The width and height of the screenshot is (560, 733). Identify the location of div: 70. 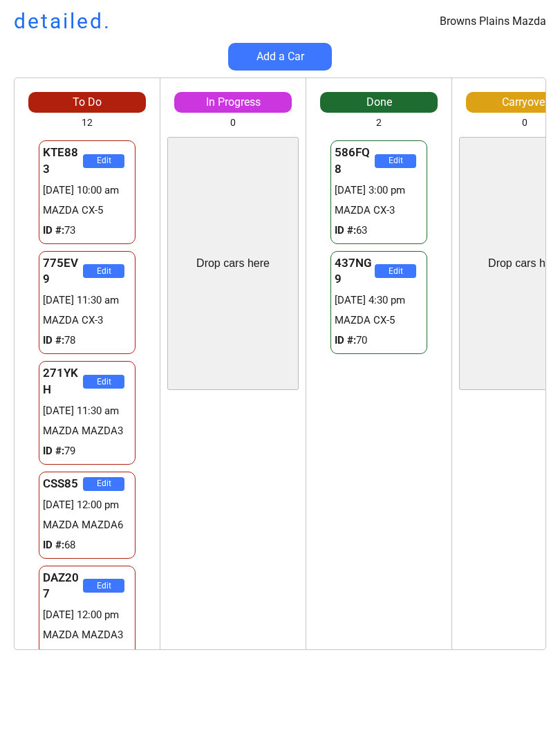
(379, 340).